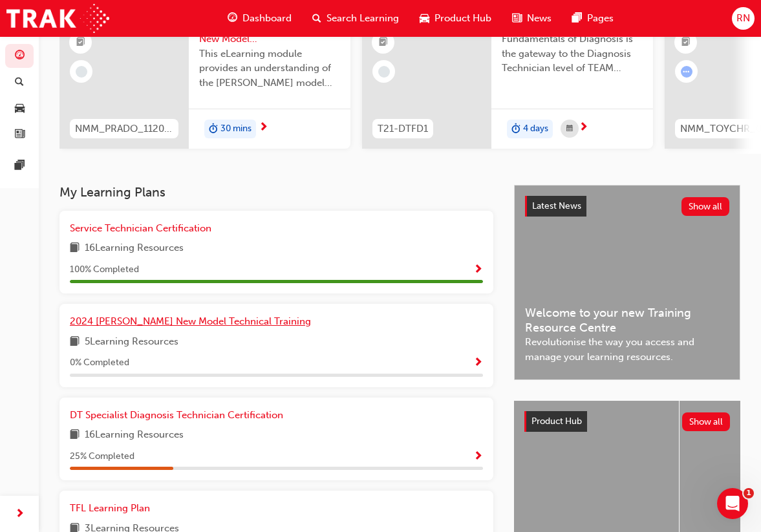 Image resolution: width=761 pixels, height=532 pixels. I want to click on span: T21-DTFD1, so click(403, 128).